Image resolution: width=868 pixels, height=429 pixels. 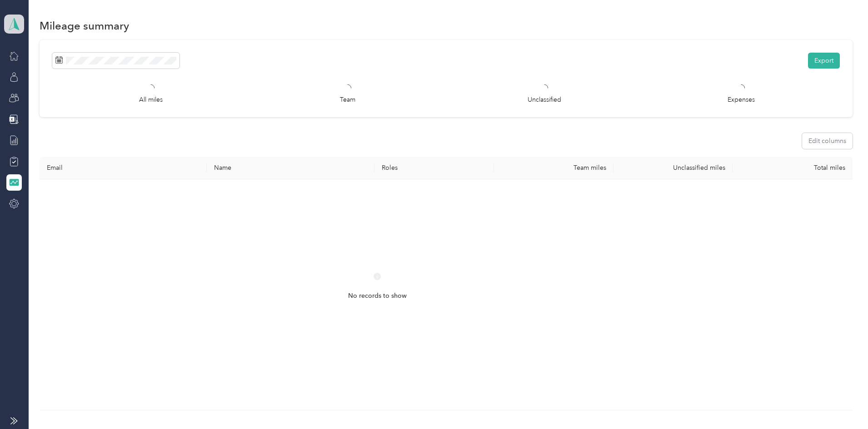 What do you see at coordinates (290, 168) in the screenshot?
I see `th: Name` at bounding box center [290, 168].